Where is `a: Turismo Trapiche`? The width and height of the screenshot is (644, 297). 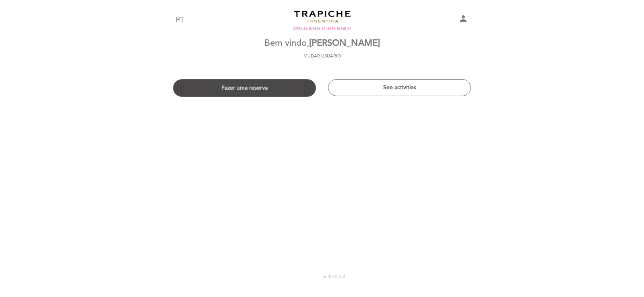 a: Turismo Trapiche is located at coordinates (322, 20).